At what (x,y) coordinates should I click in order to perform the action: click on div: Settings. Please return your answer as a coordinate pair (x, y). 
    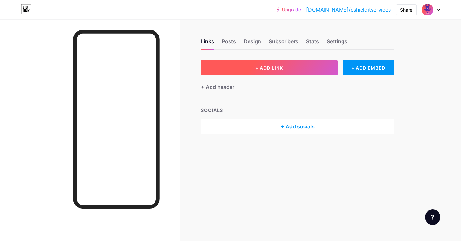
    Looking at the image, I should click on (337, 43).